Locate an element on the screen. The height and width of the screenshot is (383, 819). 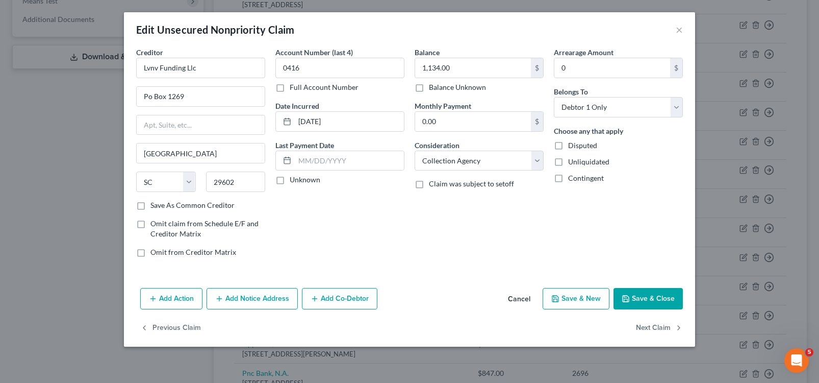
span: Omit from Creditor Matrix is located at coordinates (193, 251).